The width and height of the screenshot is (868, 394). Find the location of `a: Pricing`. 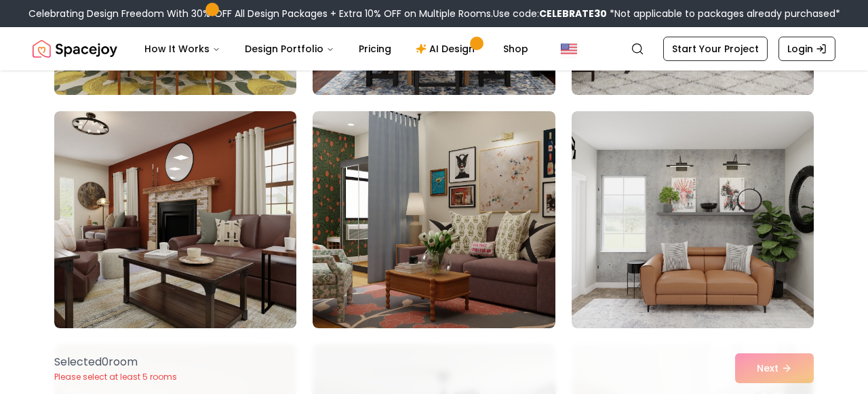

a: Pricing is located at coordinates (375, 49).